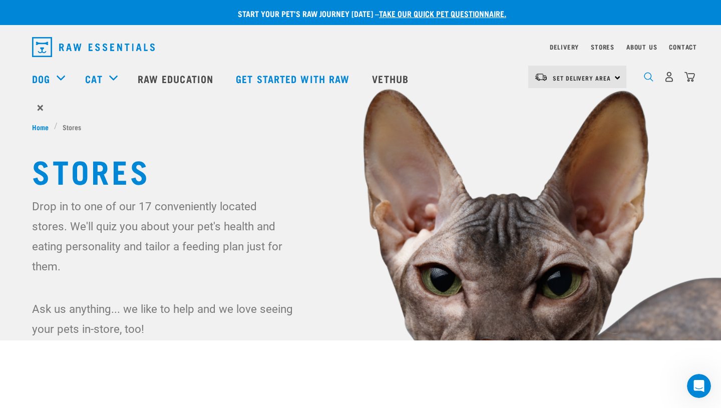 The height and width of the screenshot is (408, 721). What do you see at coordinates (541, 77) in the screenshot?
I see `img: van-moving.png` at bounding box center [541, 77].